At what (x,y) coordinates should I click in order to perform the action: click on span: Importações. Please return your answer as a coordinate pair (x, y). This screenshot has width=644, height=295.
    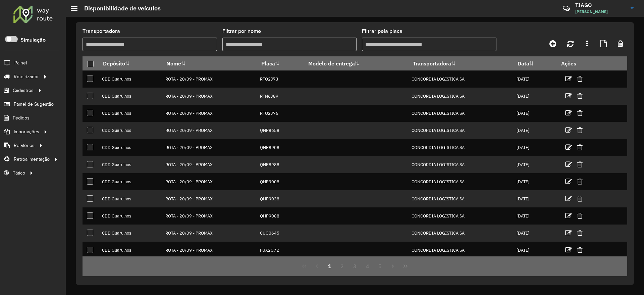
    Looking at the image, I should click on (26, 132).